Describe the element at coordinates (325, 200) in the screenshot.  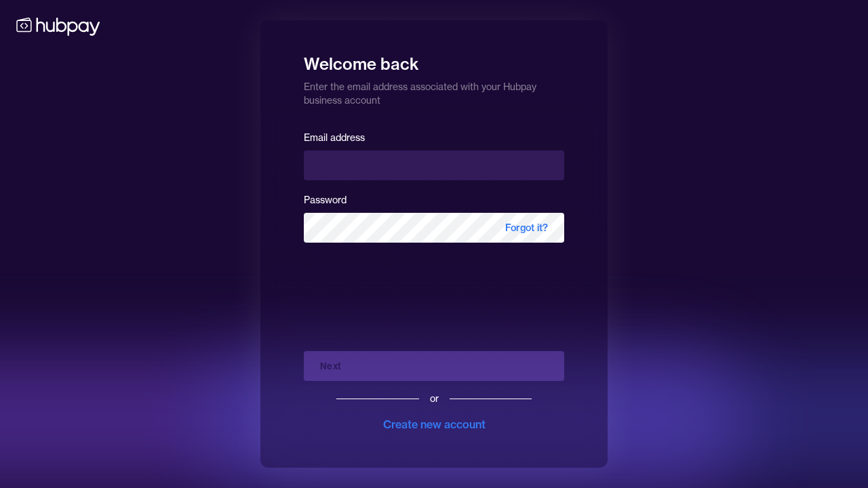
I see `label: Password` at that location.